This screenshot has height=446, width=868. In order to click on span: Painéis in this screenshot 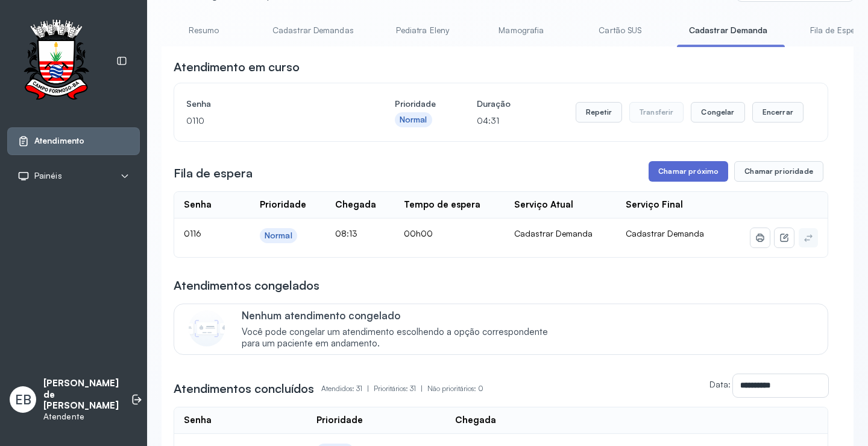, I will do `click(48, 176)`.